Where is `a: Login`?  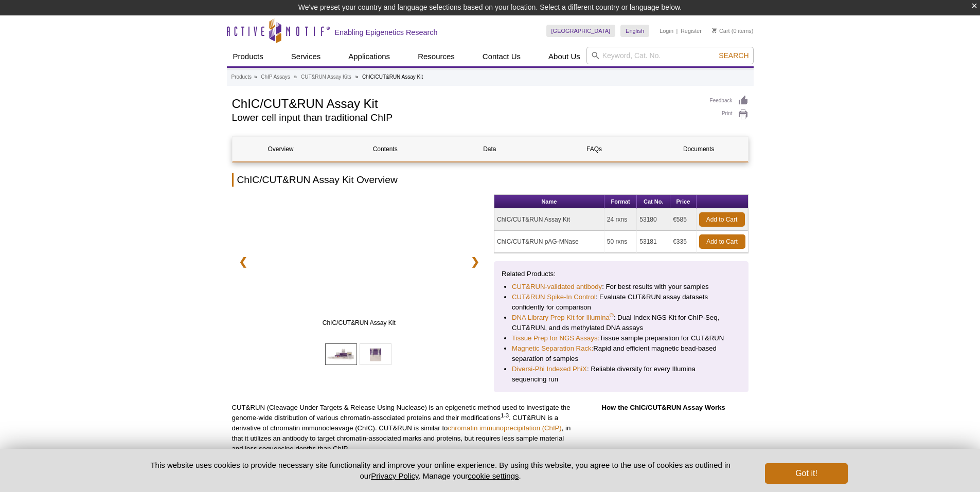 a: Login is located at coordinates (666, 31).